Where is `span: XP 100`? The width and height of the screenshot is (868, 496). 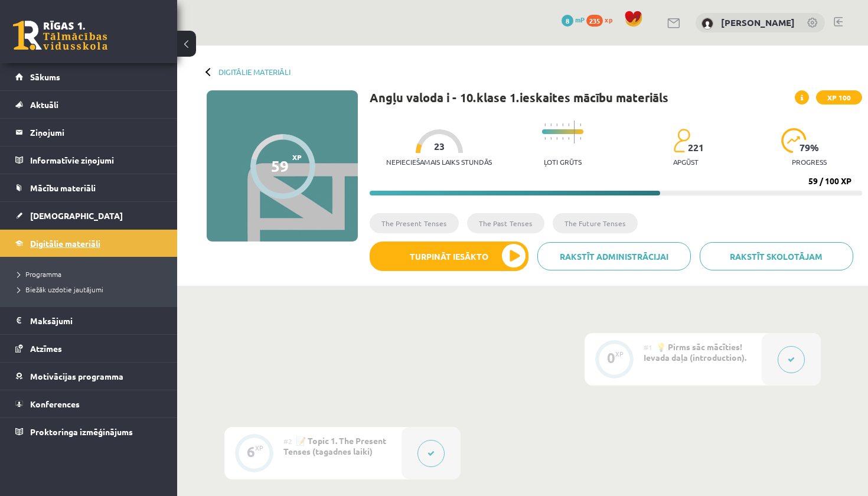 span: XP 100 is located at coordinates (839, 97).